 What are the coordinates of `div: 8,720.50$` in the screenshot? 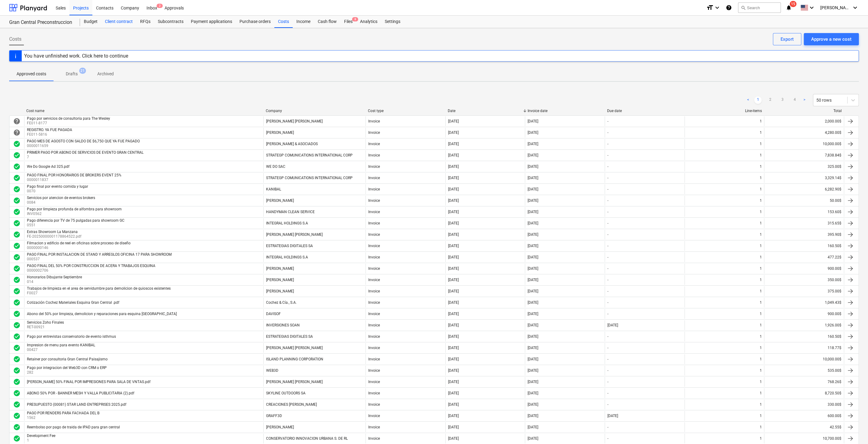 It's located at (804, 393).